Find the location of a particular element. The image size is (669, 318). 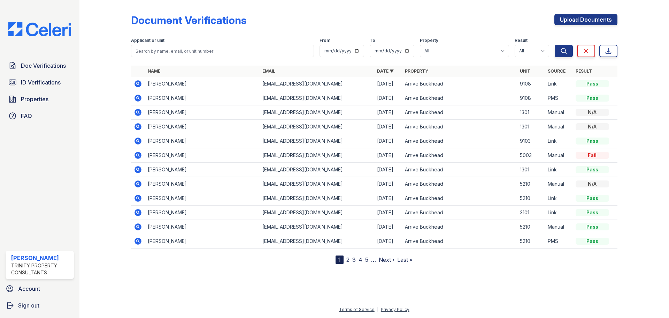

a: Account is located at coordinates (40, 288).